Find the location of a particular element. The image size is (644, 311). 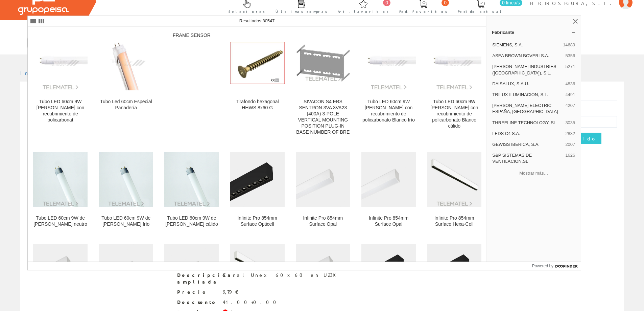

span: 4207 is located at coordinates (570, 108).